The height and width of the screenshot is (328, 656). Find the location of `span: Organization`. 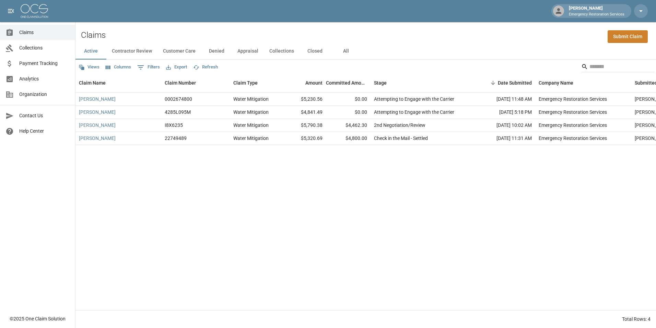

span: Organization is located at coordinates (44, 94).